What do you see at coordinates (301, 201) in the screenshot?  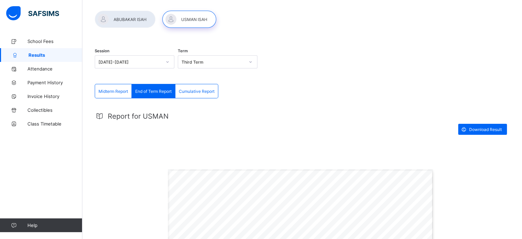 I see `span: MOTTO: Building great minds........Nurturing good character` at bounding box center [301, 201].